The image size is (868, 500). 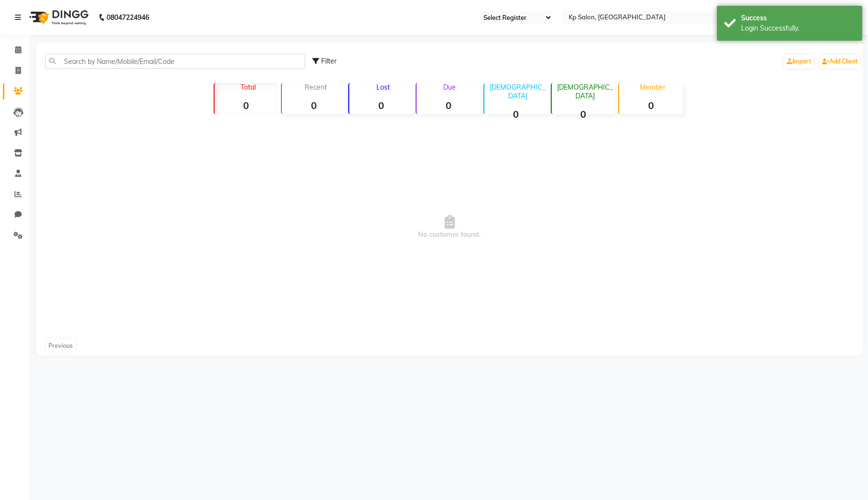 What do you see at coordinates (382, 88) in the screenshot?
I see `p: Lost` at bounding box center [382, 88].